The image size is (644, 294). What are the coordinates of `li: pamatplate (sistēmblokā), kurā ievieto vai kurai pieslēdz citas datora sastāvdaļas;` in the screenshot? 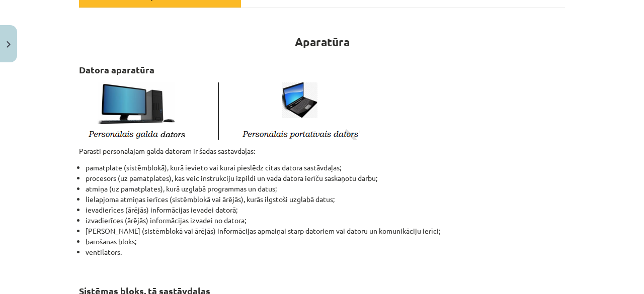 It's located at (325, 167).